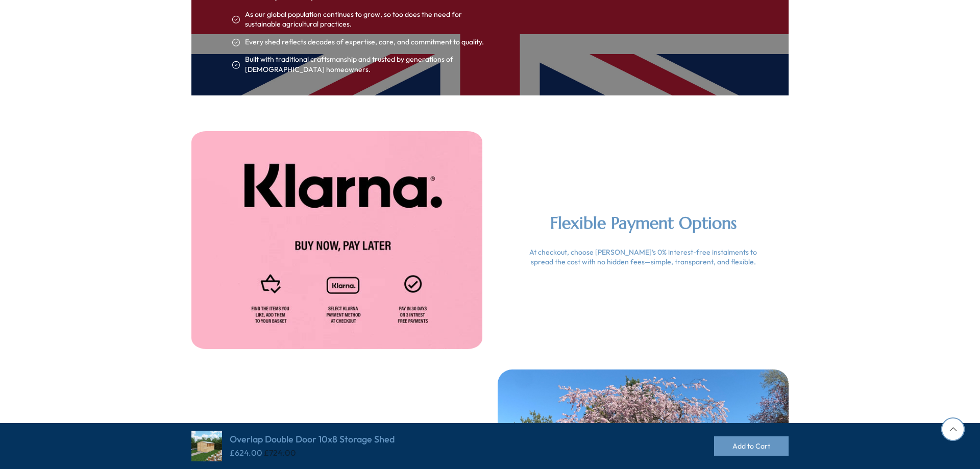  What do you see at coordinates (360, 42) in the screenshot?
I see `li: Every shed reflects decades of expertise, care, and commitment to quality.` at bounding box center [360, 42].